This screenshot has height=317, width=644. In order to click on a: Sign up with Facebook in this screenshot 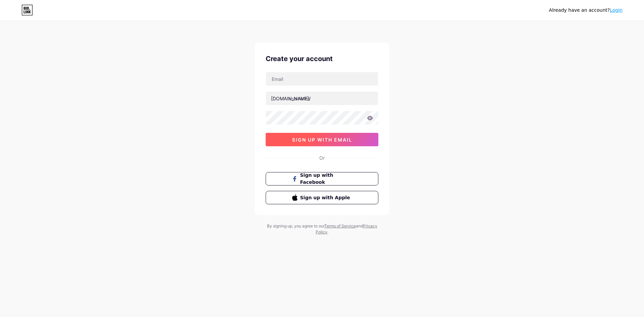, I will do `click(322, 179)`.